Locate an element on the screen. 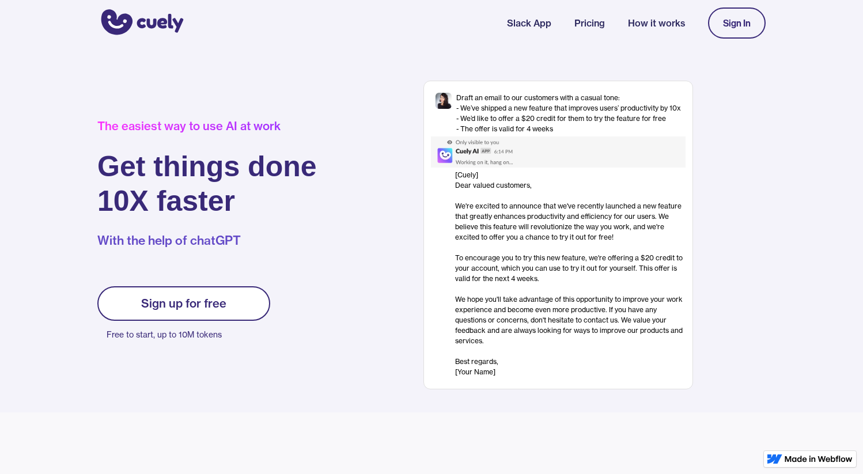  a: How it works is located at coordinates (656, 23).